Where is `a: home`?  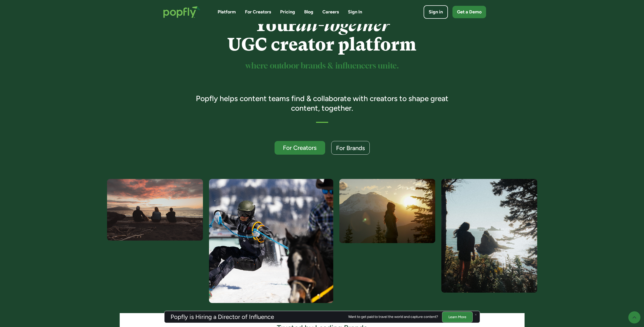
a: home is located at coordinates (182, 12).